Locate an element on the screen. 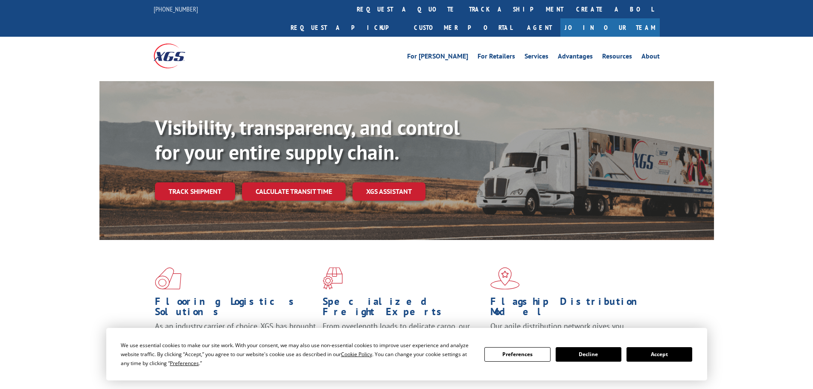 This screenshot has height=389, width=813. p: From overlength loads to delicate cargo, our experienced staff knows the best way to move your fr... is located at coordinates (403, 340).